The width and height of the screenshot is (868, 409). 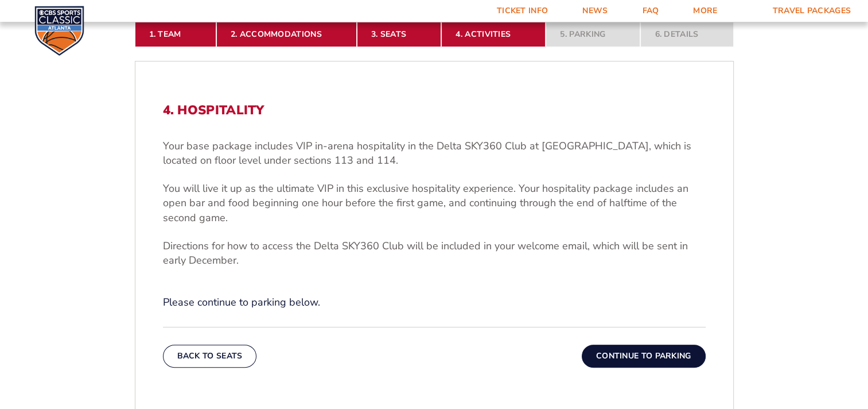 What do you see at coordinates (59, 31) in the screenshot?
I see `img: CBS Sports Classic` at bounding box center [59, 31].